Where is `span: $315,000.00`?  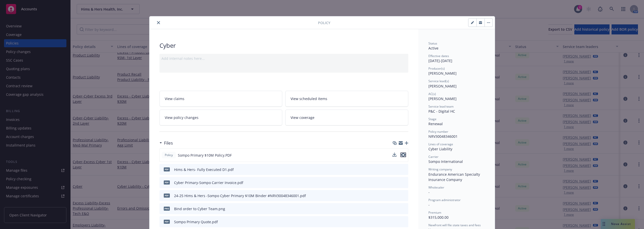
span: $315,000.00 is located at coordinates (439, 218).